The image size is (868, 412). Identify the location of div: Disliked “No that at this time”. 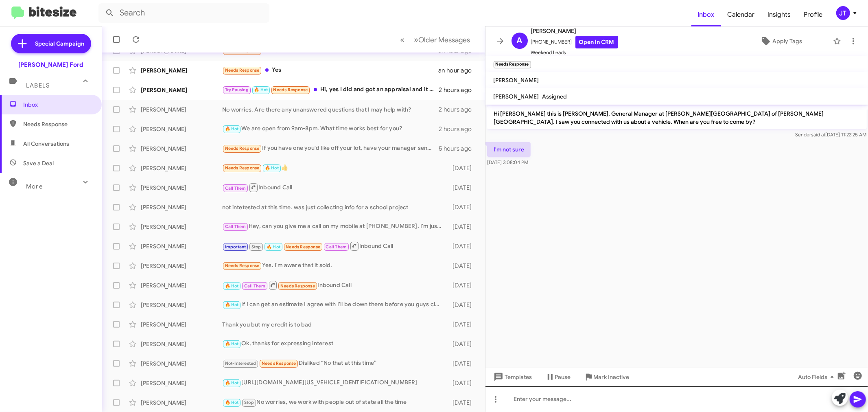
(334, 363).